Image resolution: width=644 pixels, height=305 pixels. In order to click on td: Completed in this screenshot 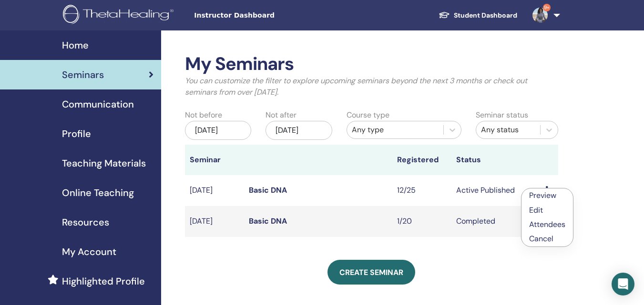, I will do `click(496, 222)`.